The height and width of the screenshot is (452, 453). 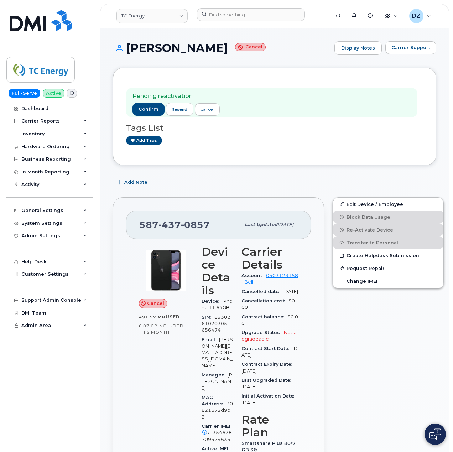 I want to click on a: Display Notes, so click(x=358, y=48).